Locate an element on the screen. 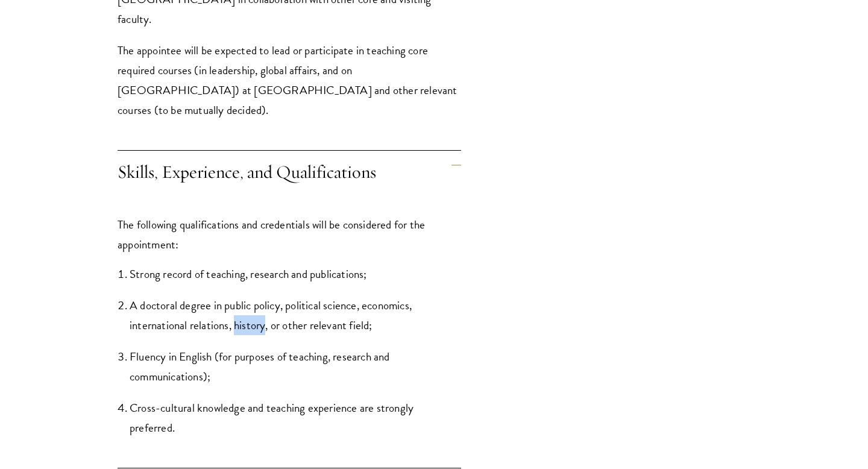  p: The appointee will be expected to lead or participate in teaching core required courses (in leade... is located at coordinates (290, 80).